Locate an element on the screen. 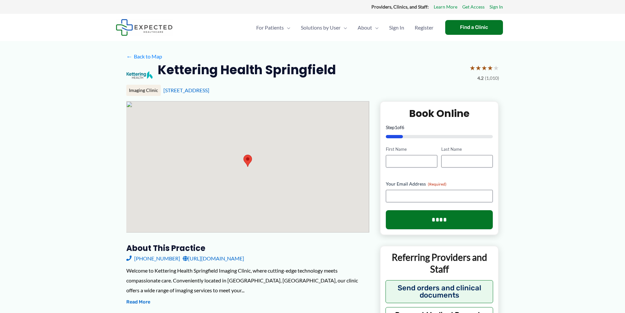  span: (1,010) is located at coordinates (492, 78).